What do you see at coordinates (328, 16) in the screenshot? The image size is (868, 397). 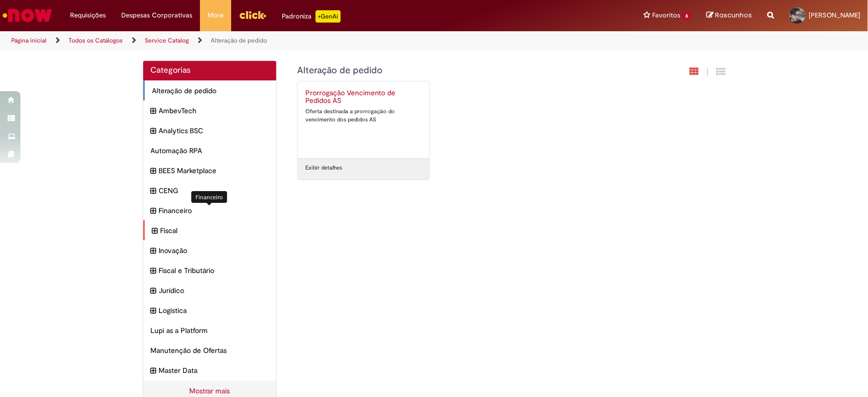 I see `p: +GenAi` at bounding box center [328, 16].